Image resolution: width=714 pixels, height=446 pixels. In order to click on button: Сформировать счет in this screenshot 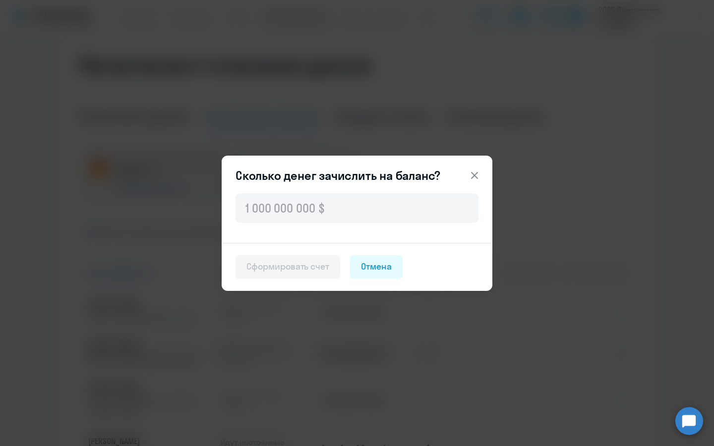, I will do `click(287, 267)`.